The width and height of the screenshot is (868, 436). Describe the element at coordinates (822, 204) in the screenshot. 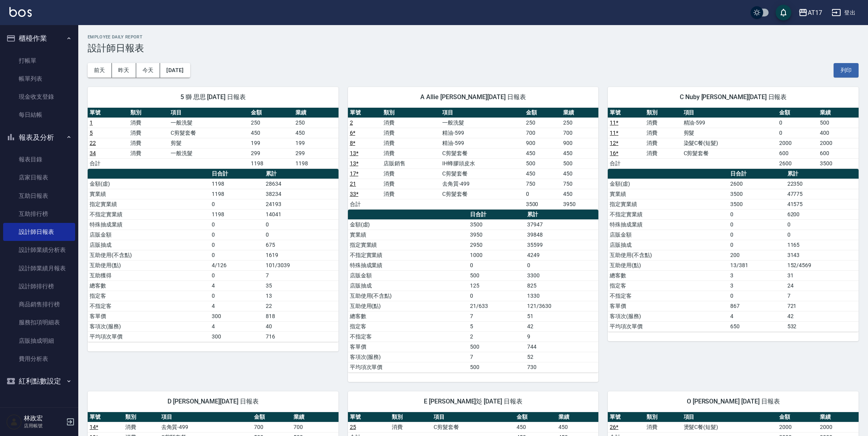

I see `td: 41575` at that location.